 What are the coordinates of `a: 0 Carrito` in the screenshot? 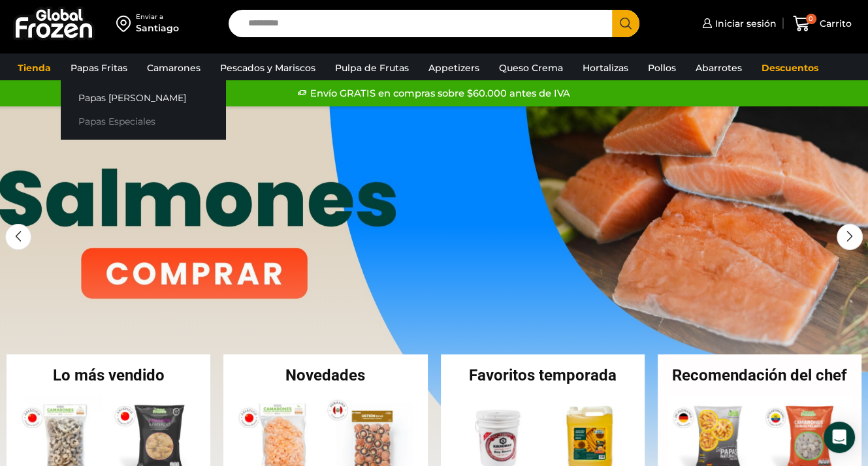 It's located at (822, 23).